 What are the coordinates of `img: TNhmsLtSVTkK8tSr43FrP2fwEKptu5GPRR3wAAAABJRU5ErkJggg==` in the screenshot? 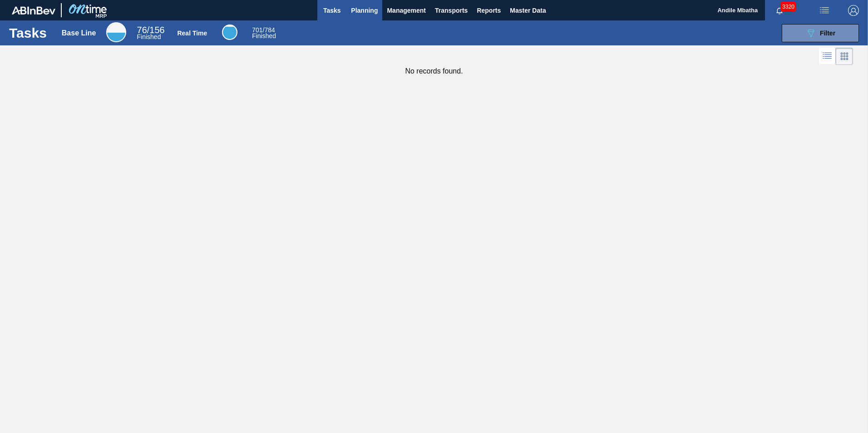 It's located at (34, 10).